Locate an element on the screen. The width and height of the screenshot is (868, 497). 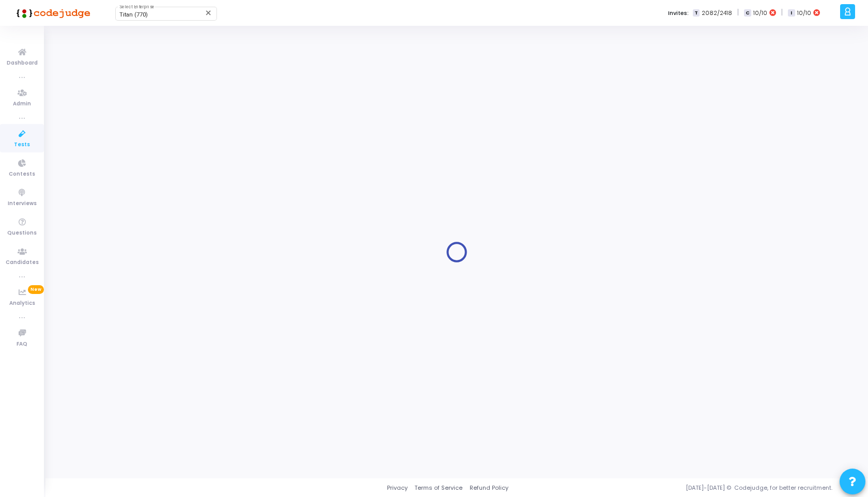
span: Dashboard is located at coordinates (22, 63).